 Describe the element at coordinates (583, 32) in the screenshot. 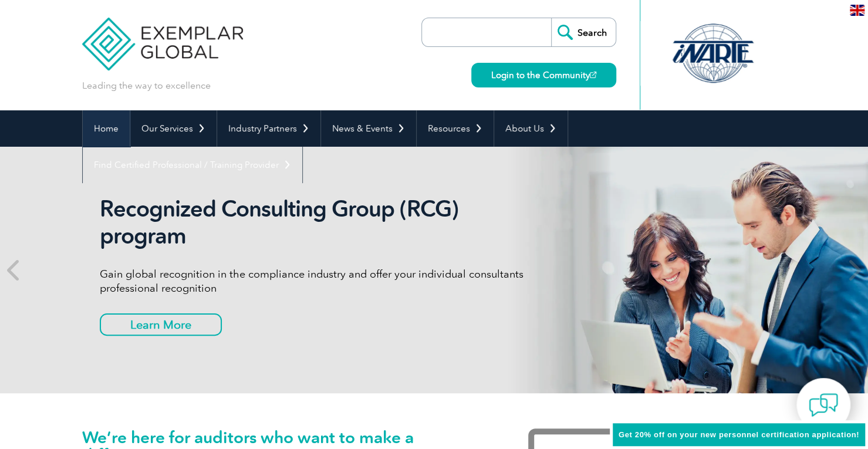

I see `input: Search` at that location.